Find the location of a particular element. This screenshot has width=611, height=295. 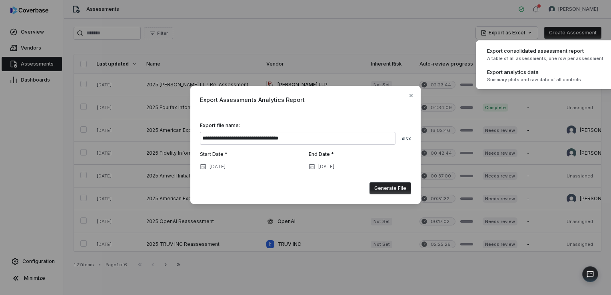

span: .xlsx is located at coordinates (406, 139).